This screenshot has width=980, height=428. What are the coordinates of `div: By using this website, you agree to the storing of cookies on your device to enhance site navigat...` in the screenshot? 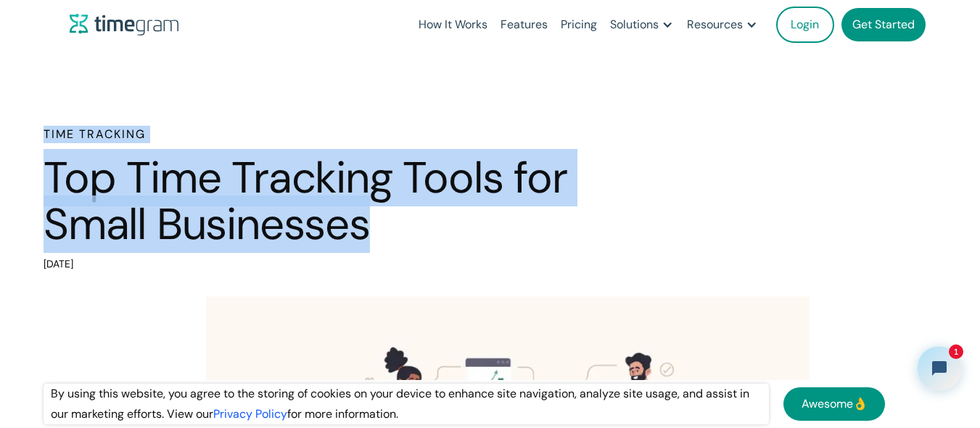 It's located at (406, 404).